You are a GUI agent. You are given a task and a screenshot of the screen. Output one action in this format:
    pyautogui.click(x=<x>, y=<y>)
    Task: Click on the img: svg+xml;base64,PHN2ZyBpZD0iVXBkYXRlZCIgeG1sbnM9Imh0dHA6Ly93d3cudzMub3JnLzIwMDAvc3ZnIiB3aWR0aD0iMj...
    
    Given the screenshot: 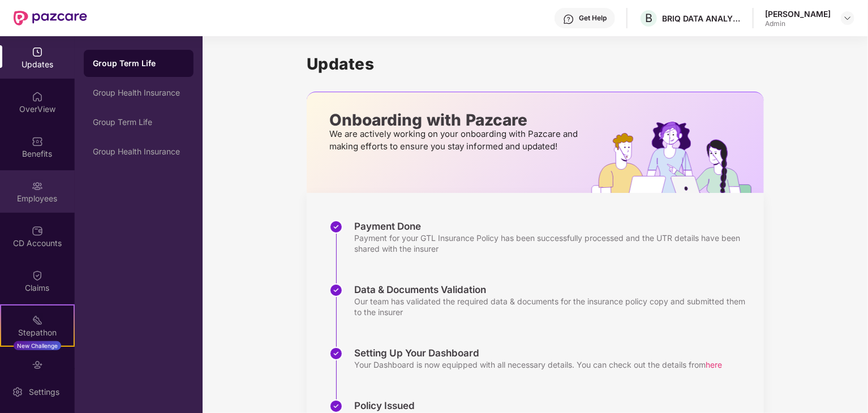 What is the action you would take?
    pyautogui.click(x=37, y=52)
    